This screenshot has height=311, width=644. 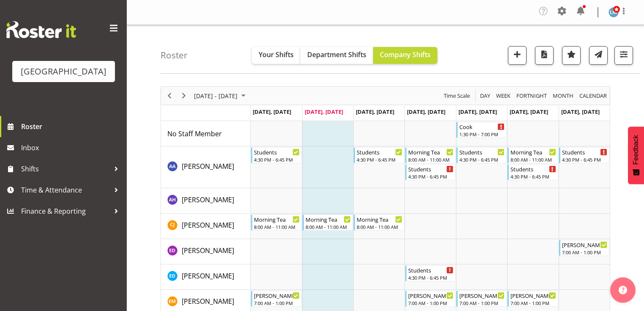 What do you see at coordinates (598, 55) in the screenshot?
I see `button: Send a list of all shifts for the selected filtered period to all rostered employees.` at bounding box center [598, 55].